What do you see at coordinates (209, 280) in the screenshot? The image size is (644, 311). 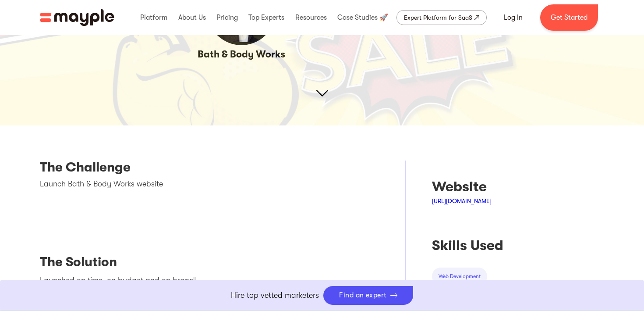 I see `p: Launched on time, on budget and on brand!` at bounding box center [209, 280].